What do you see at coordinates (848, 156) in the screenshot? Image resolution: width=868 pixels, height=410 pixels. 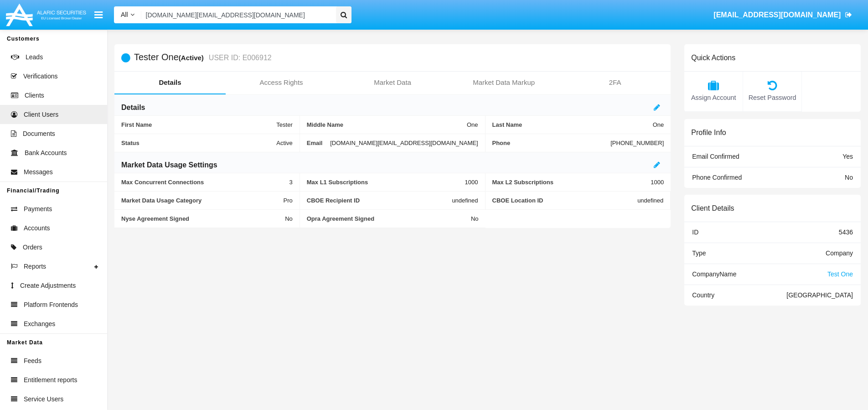 I see `span: Yes` at bounding box center [848, 156].